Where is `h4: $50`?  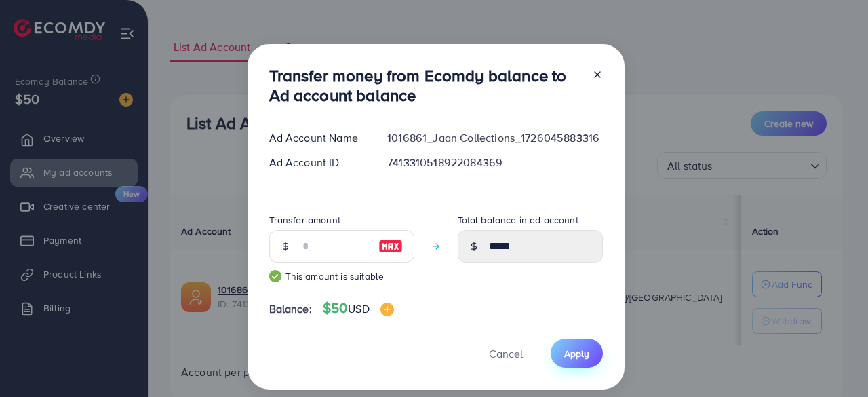
h4: $50 is located at coordinates (358, 308).